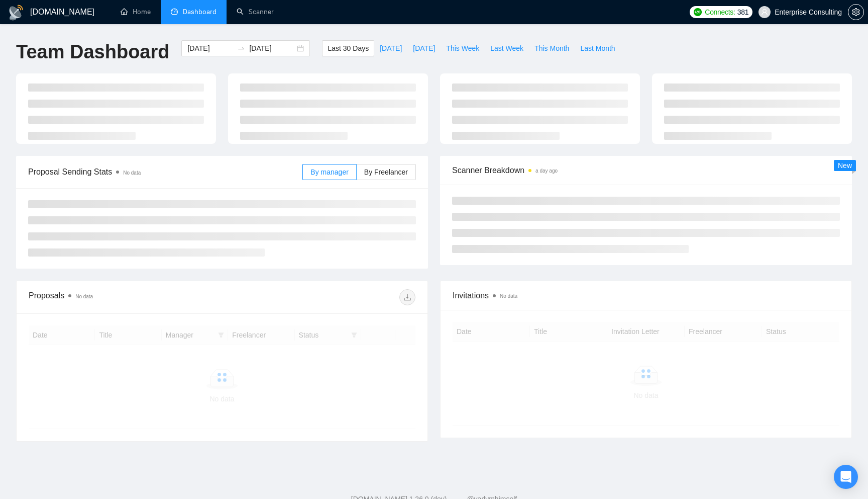 The width and height of the screenshot is (868, 499). Describe the element at coordinates (165, 172) in the screenshot. I see `span: Proposal Sending Stats` at that location.